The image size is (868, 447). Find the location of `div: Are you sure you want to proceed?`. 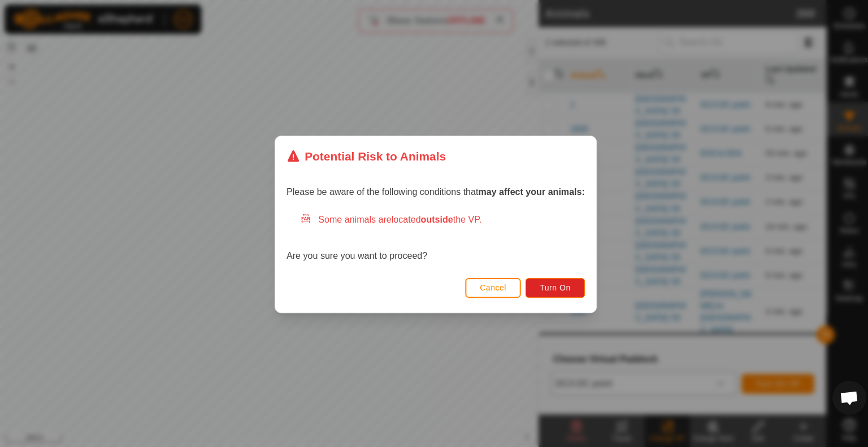

div: Are you sure you want to proceed? is located at coordinates (434, 237).